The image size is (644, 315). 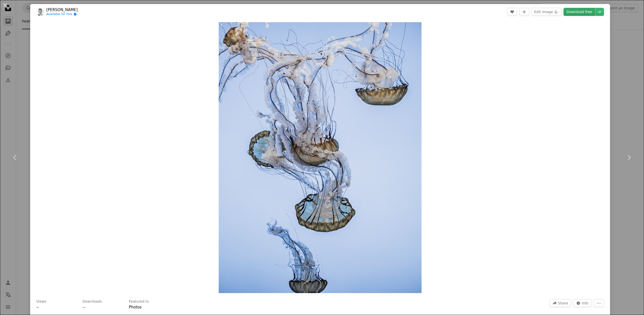 What do you see at coordinates (629, 158) in the screenshot?
I see `a: Next` at bounding box center [629, 158].